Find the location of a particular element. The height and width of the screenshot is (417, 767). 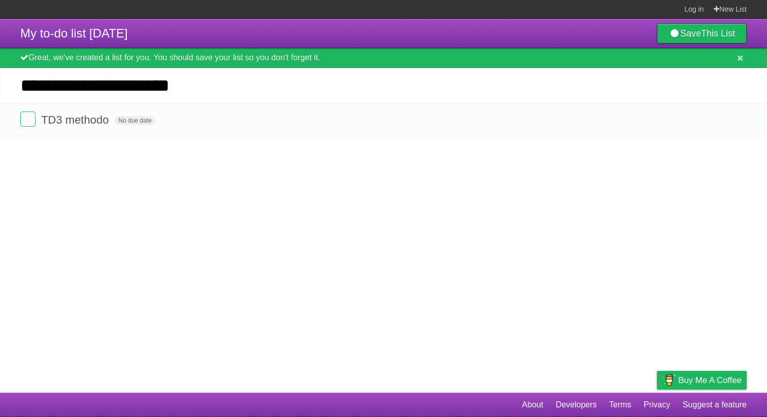

span: Buy me a coffee is located at coordinates (710, 380).